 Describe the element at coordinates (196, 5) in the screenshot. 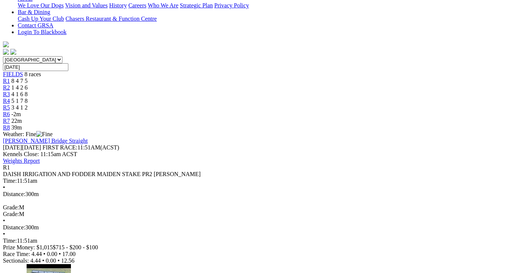

I see `a: Strategic Plan` at that location.